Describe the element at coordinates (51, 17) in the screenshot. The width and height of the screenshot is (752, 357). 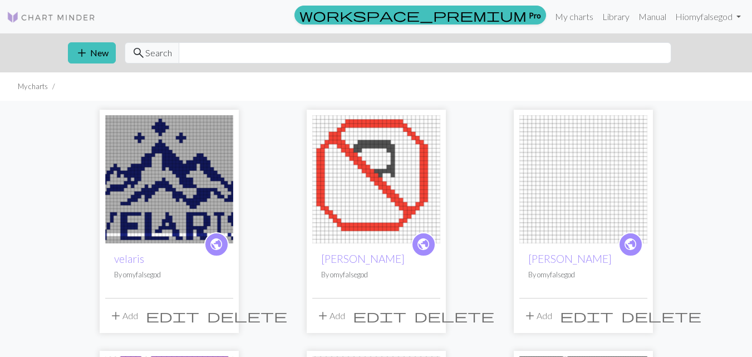
I see `img: Logo` at that location.